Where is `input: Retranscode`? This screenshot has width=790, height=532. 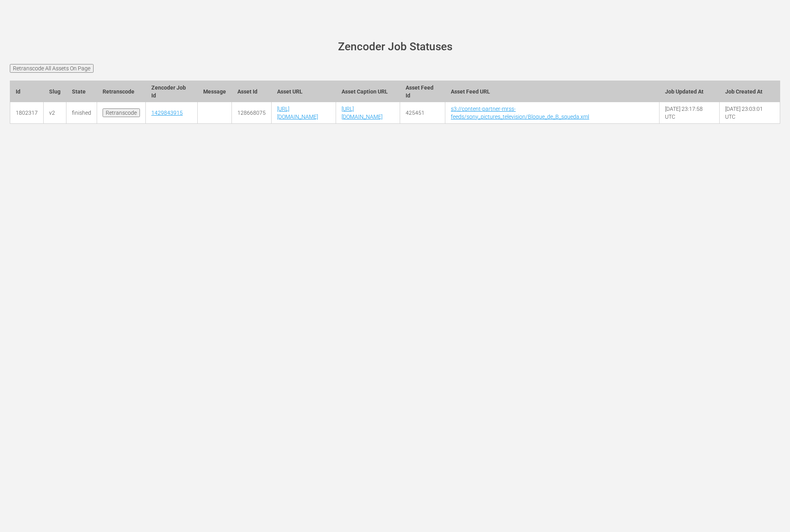 input: Retranscode is located at coordinates (121, 113).